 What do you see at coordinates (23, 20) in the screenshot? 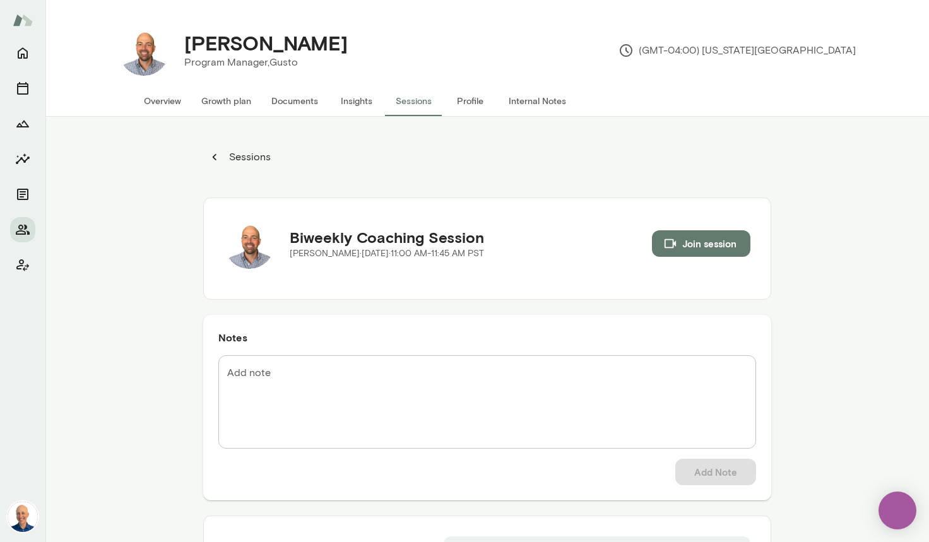
I see `img: Mento` at bounding box center [23, 20].